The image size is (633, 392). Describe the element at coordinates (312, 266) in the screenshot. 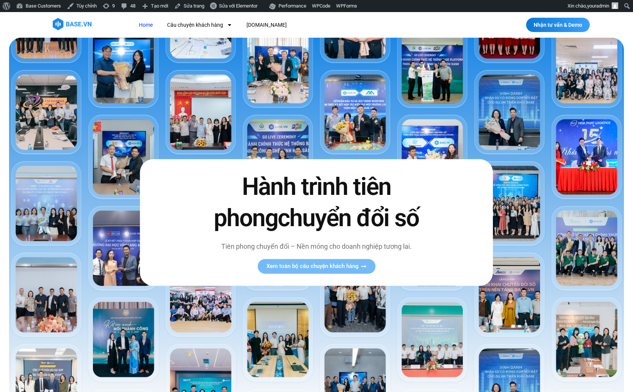

I see `span: Xem toàn bộ câu chuyện khách hàng` at that location.